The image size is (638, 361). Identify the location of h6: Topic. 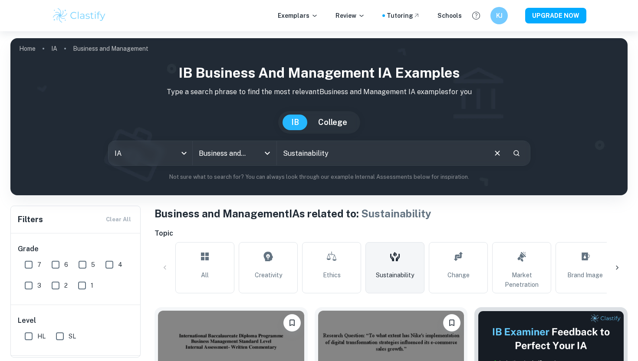
(391, 234).